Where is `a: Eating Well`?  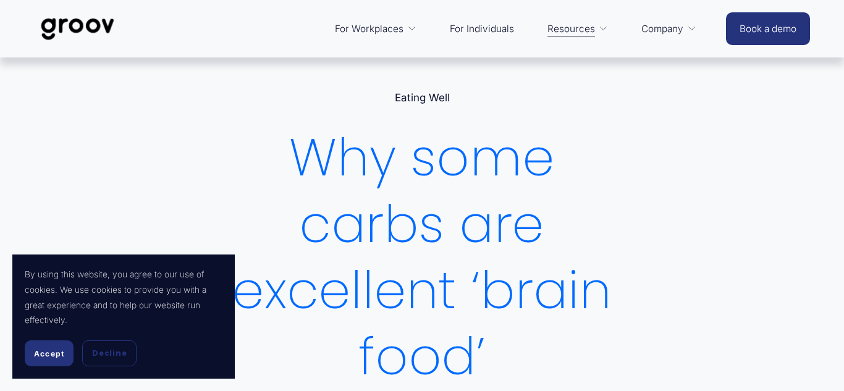 a: Eating Well is located at coordinates (422, 98).